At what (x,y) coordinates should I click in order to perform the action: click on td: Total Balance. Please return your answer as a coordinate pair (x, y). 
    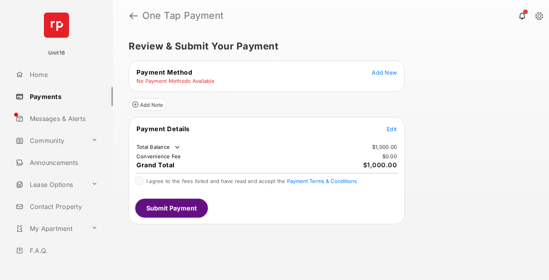
    Looking at the image, I should click on (158, 147).